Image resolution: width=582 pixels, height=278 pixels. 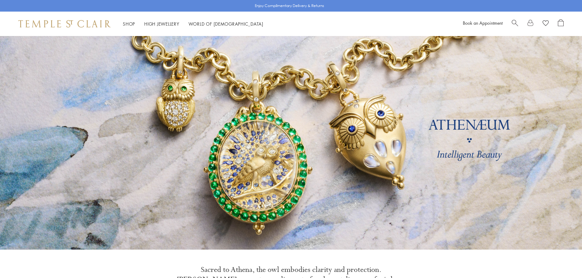 I want to click on p: Enjoy Complimentary Delivery & Returns, so click(x=289, y=6).